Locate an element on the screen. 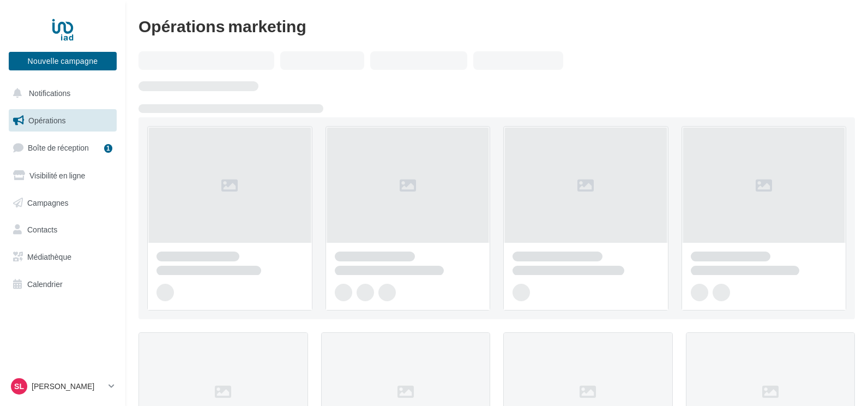  span: SL is located at coordinates (19, 386).